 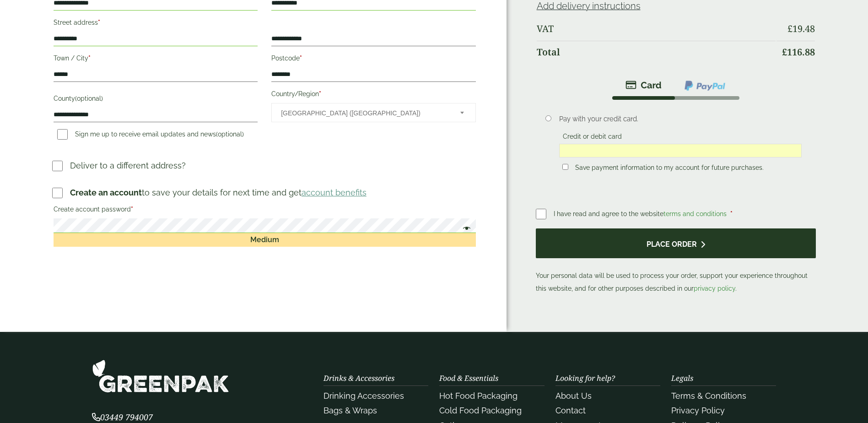 What do you see at coordinates (350, 410) in the screenshot?
I see `a: Bags & Wraps` at bounding box center [350, 410].